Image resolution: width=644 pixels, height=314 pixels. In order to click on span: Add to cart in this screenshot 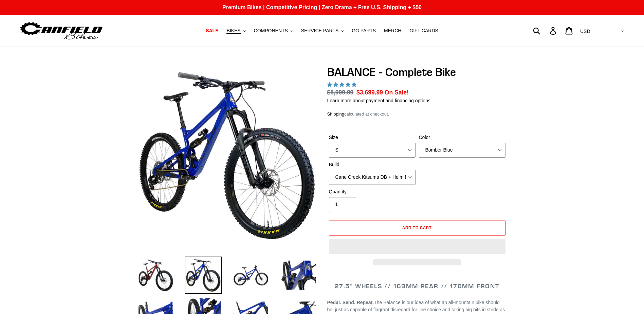, I will do `click(417, 227)`.